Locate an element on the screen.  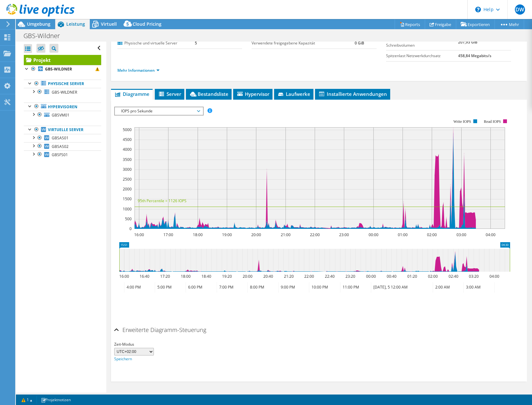
text: Write IOPS is located at coordinates (462, 121).